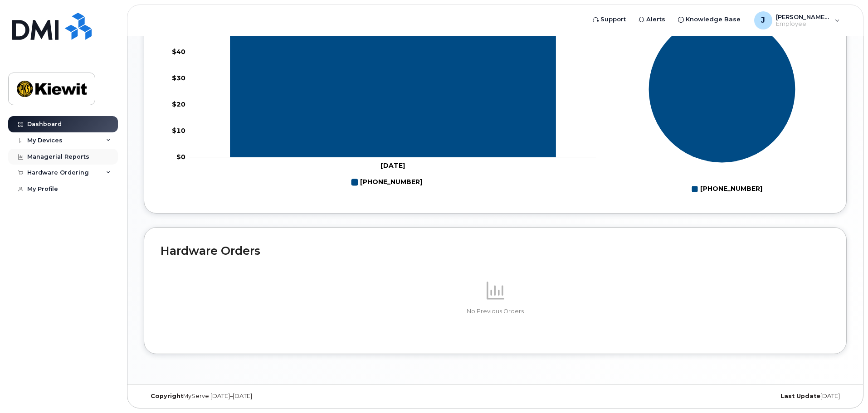 Image resolution: width=868 pixels, height=413 pixels. Describe the element at coordinates (613, 20) in the screenshot. I see `span: Support` at that location.